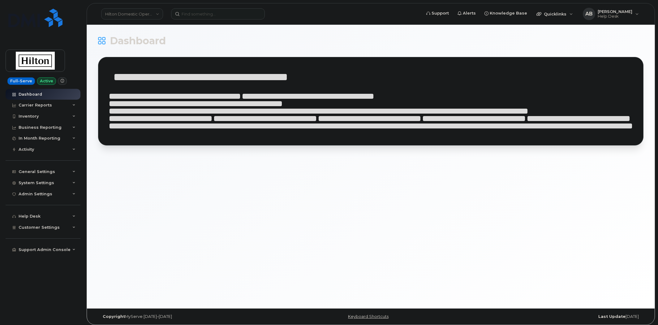  What do you see at coordinates (114, 316) in the screenshot?
I see `strong: Copyright` at bounding box center [114, 316].